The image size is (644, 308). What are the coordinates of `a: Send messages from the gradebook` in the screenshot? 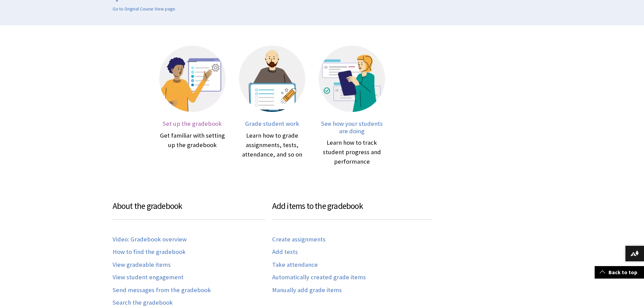 It's located at (162, 290).